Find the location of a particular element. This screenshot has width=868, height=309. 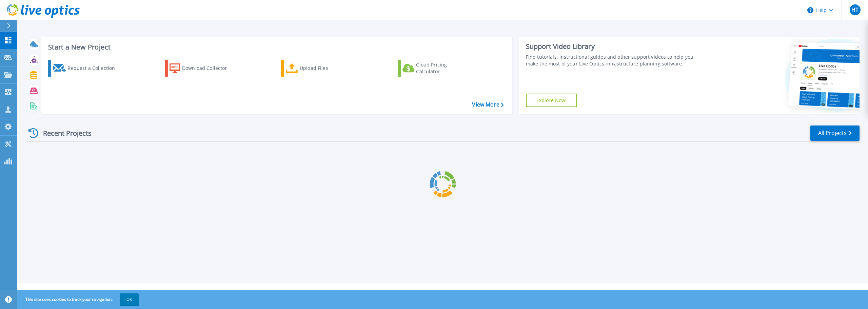

a: View More is located at coordinates (488, 105).